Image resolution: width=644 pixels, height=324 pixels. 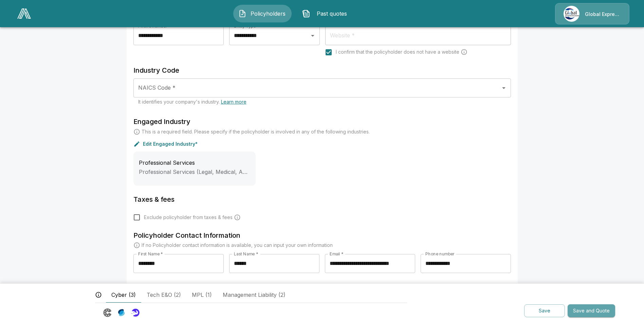 I want to click on p: If no Policyholder contact information is available, you can input your own information, so click(x=237, y=245).